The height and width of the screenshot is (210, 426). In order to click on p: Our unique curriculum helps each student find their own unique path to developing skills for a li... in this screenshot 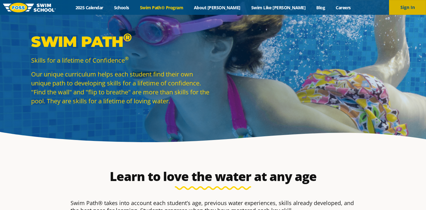, I will do `click(120, 87)`.